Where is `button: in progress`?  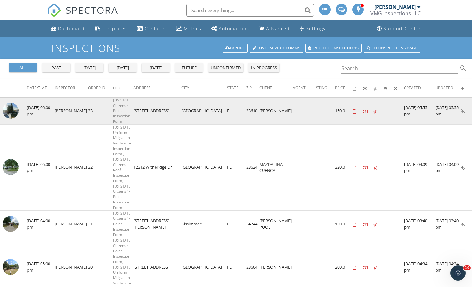
button: in progress is located at coordinates (264, 68).